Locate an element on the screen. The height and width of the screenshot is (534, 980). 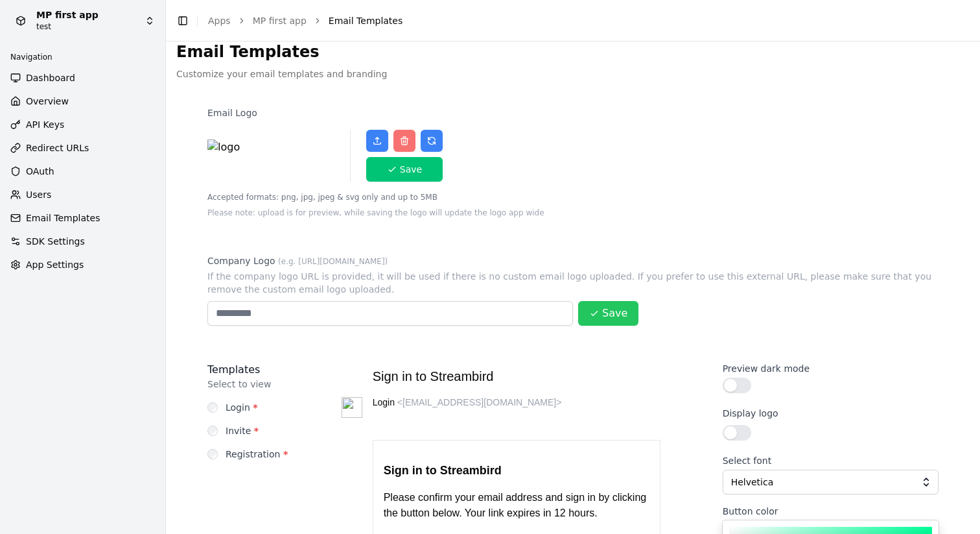
span: Helvetica is located at coordinates (822, 482).